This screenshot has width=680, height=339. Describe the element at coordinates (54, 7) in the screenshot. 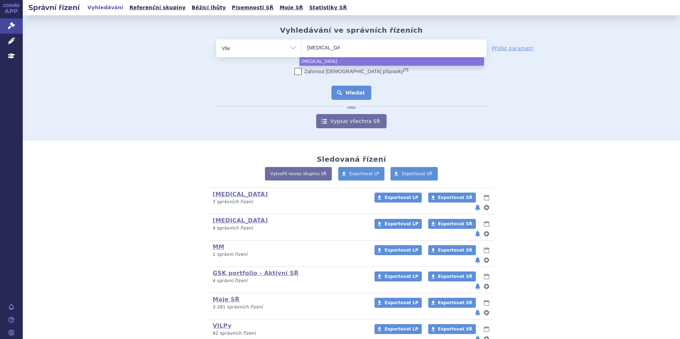

I see `h2: Správní řízení` at that location.